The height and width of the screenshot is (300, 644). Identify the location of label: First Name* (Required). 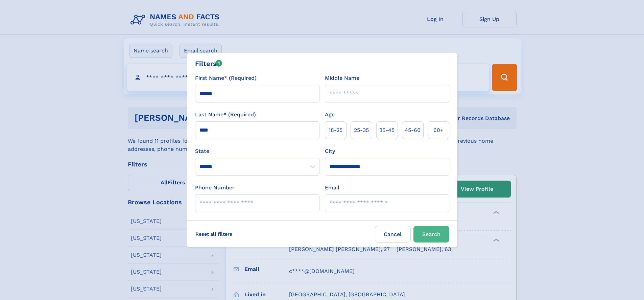
(226, 78).